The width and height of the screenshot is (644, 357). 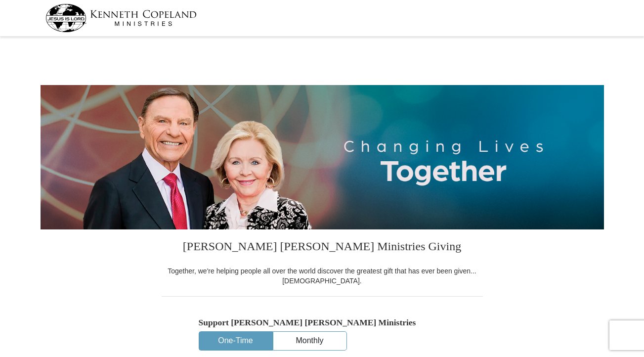 What do you see at coordinates (310, 341) in the screenshot?
I see `button: Monthly` at bounding box center [310, 341].